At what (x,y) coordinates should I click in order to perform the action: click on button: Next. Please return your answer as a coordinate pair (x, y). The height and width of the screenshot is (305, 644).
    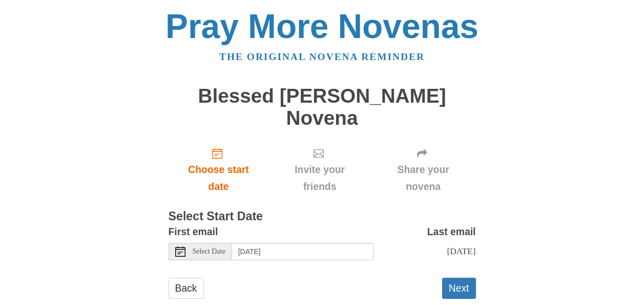
    Looking at the image, I should click on (459, 288).